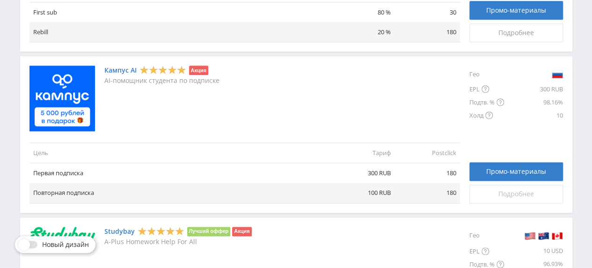 This screenshot has width=592, height=268. I want to click on td: 300 RUB, so click(362, 173).